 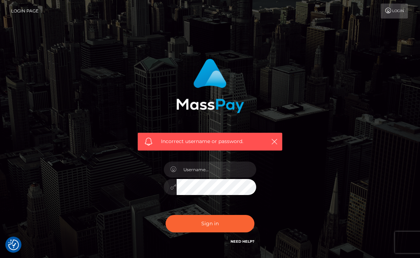 What do you see at coordinates (25, 11) in the screenshot?
I see `a: Login Page` at bounding box center [25, 11].